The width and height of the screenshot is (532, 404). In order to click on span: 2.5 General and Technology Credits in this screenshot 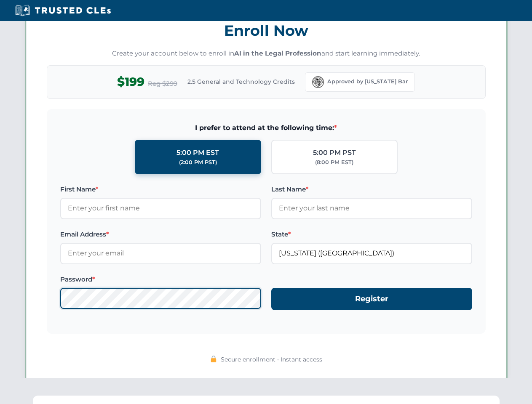, I will do `click(241, 82)`.